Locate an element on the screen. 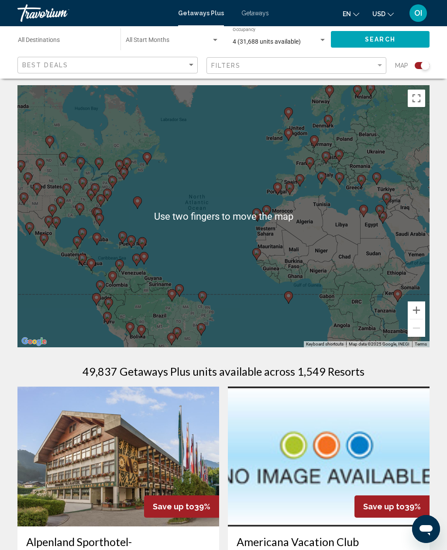 This screenshot has width=447, height=550. span: en is located at coordinates (347, 14).